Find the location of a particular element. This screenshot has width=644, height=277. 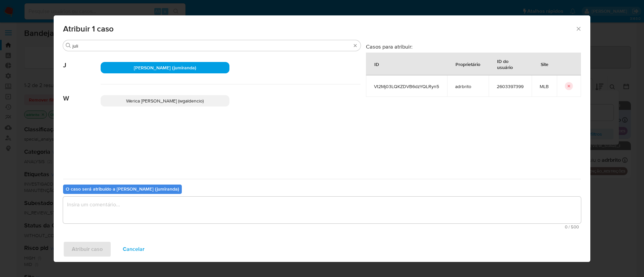

h3: Casos para atribuir: is located at coordinates (473, 46).